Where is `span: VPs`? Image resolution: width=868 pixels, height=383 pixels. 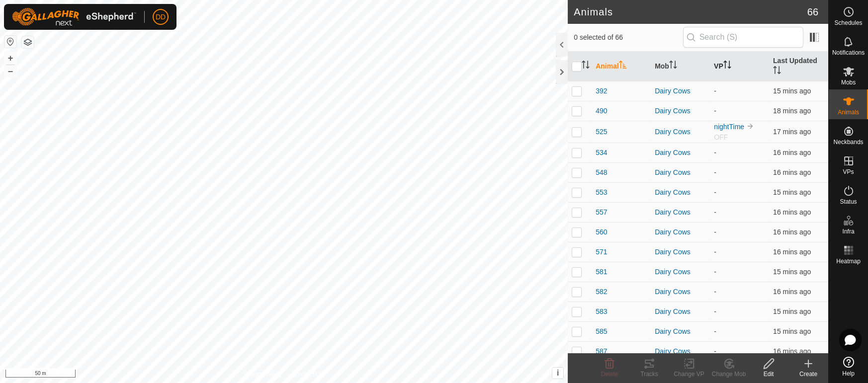
span: VPs is located at coordinates (848, 172).